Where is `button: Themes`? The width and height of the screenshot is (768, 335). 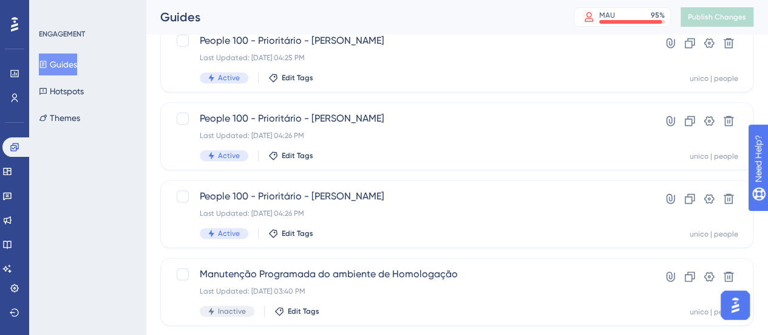
button: Themes is located at coordinates (60, 118).